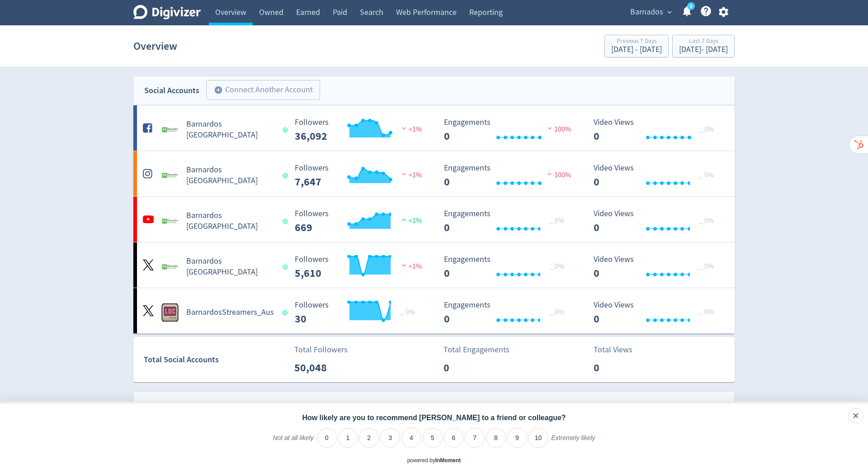 The height and width of the screenshot is (469, 868). What do you see at coordinates (327, 438) in the screenshot?
I see `li: 0` at bounding box center [327, 438].